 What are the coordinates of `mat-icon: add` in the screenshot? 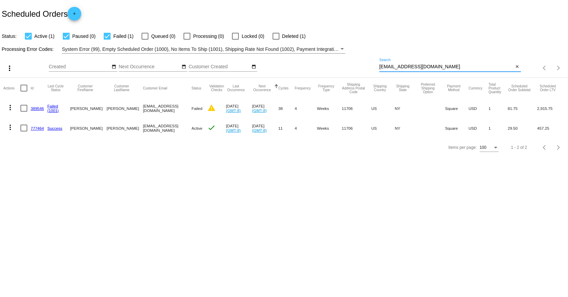 It's located at (74, 15).